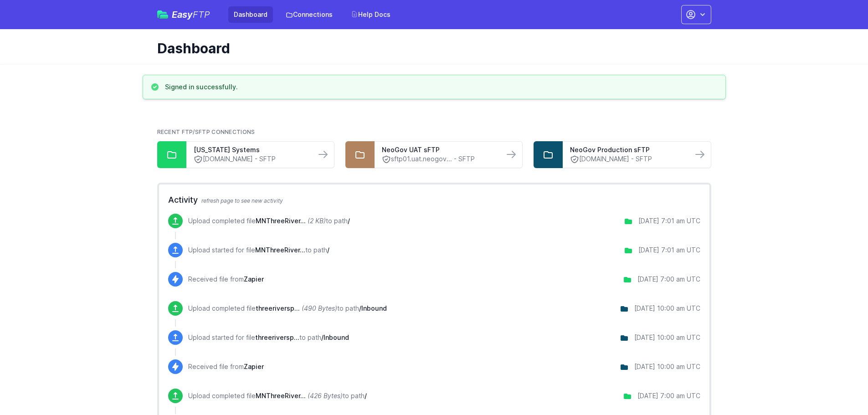  I want to click on h3: Signed in successfully., so click(201, 87).